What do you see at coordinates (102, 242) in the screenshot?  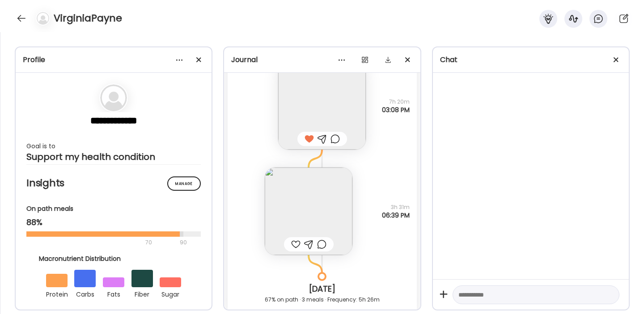 I see `div: 70` at bounding box center [102, 242].